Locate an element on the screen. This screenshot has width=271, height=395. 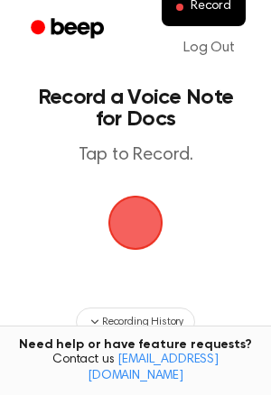
a: Beep is located at coordinates (69, 29).